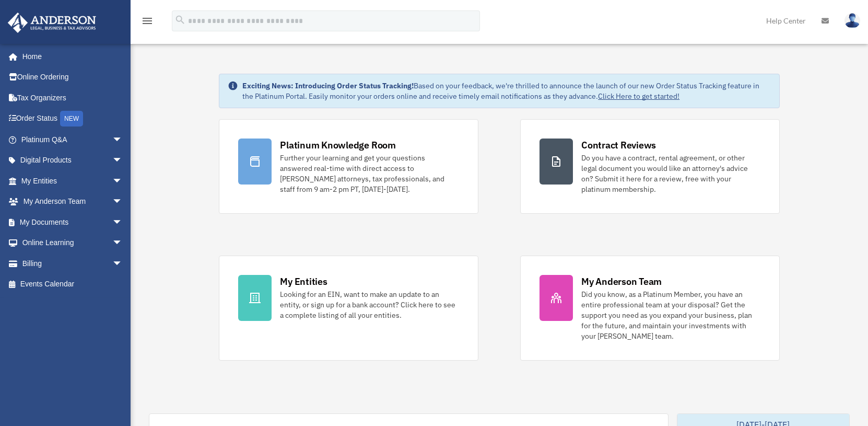 This screenshot has width=868, height=426. Describe the element at coordinates (349, 307) in the screenshot. I see `a: My Entities Looking for an EIN, want to make an update to an entity, or sign up for a bank accoun...` at that location.